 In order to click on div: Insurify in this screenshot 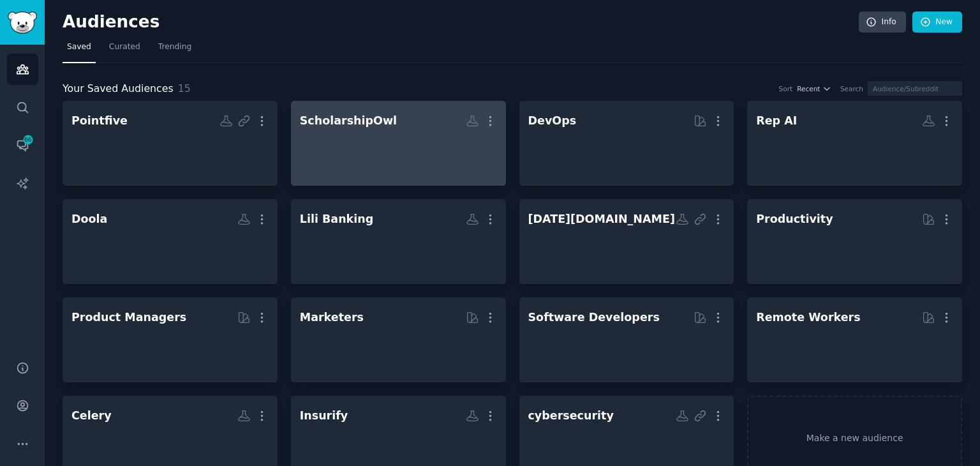, I will do `click(324, 415)`.